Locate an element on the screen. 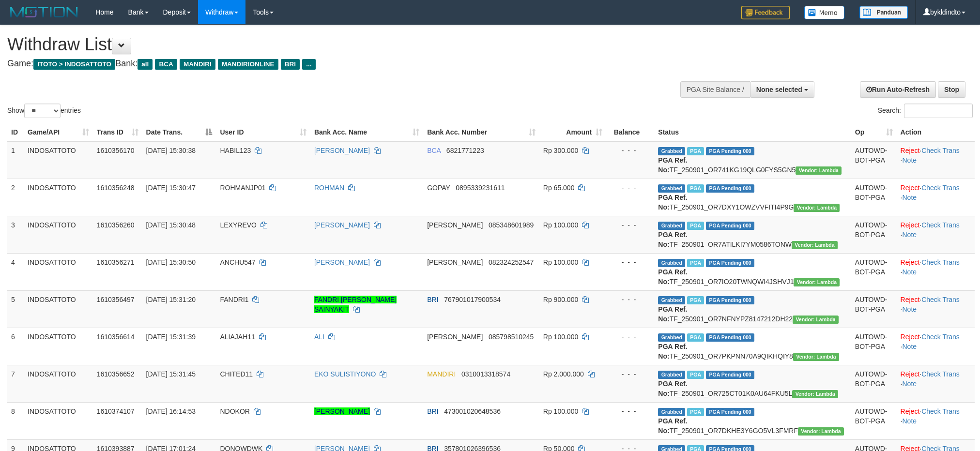 The width and height of the screenshot is (980, 451). span: ANCHU547 is located at coordinates (237, 262).